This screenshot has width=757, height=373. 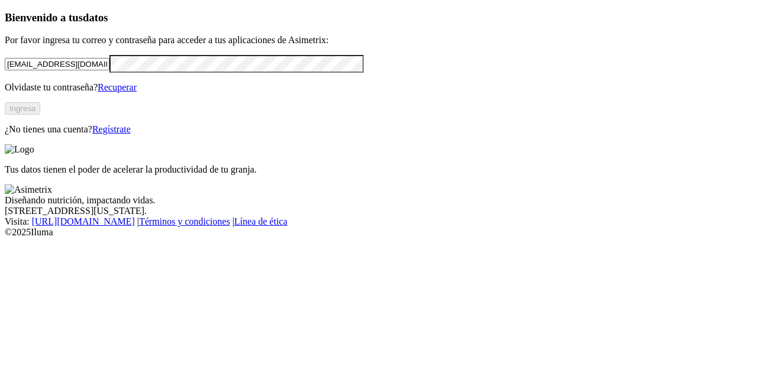 I want to click on a: Recuperar, so click(x=117, y=87).